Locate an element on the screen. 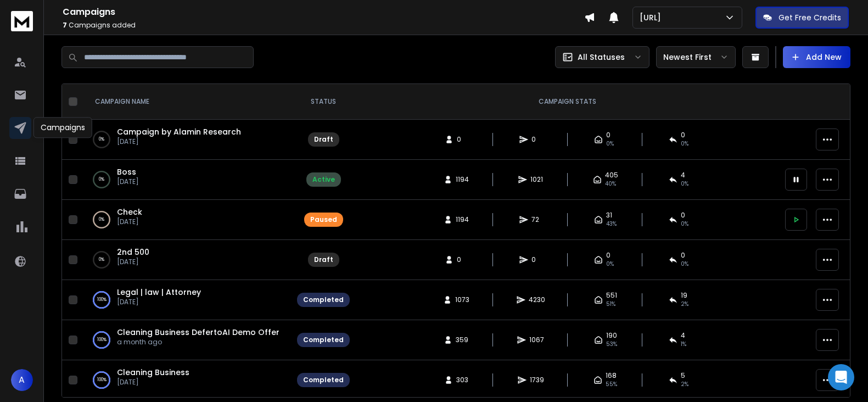 Image resolution: width=868 pixels, height=402 pixels. span: 55 % is located at coordinates (611, 385).